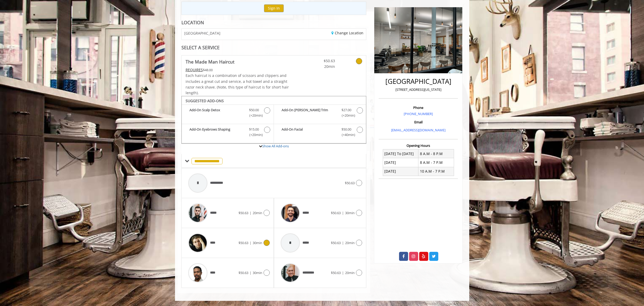 This screenshot has height=306, width=644. I want to click on div: The Made Man Haircut Add-onS, so click(274, 120).